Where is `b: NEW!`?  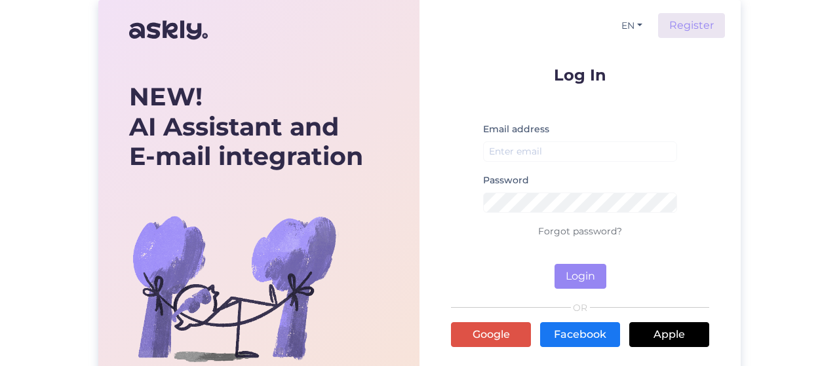 b: NEW! is located at coordinates (166, 96).